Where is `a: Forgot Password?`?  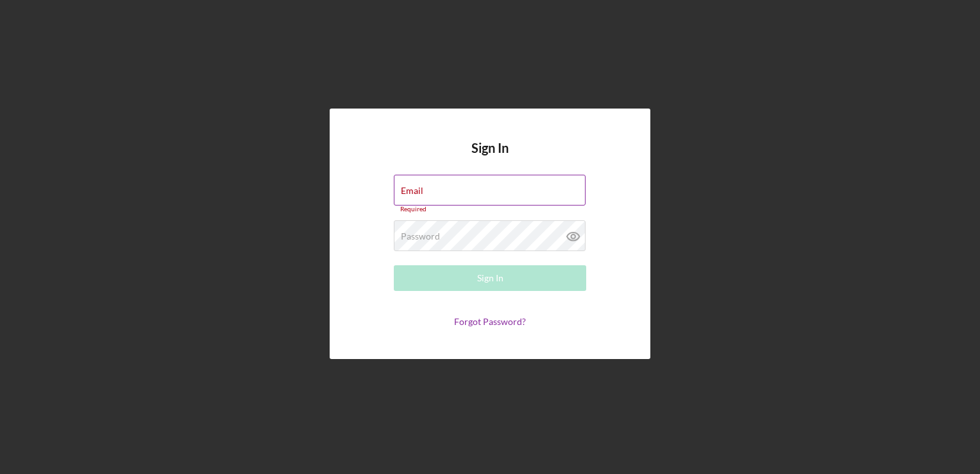 a: Forgot Password? is located at coordinates (490, 321).